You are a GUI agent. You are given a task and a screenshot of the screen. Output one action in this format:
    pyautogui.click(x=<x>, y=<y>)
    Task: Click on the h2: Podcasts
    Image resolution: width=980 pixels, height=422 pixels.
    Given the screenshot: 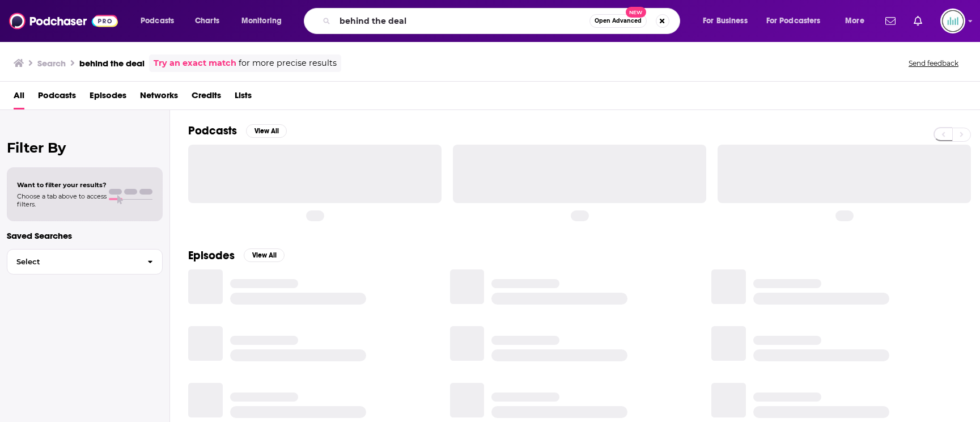 What is the action you would take?
    pyautogui.click(x=212, y=131)
    